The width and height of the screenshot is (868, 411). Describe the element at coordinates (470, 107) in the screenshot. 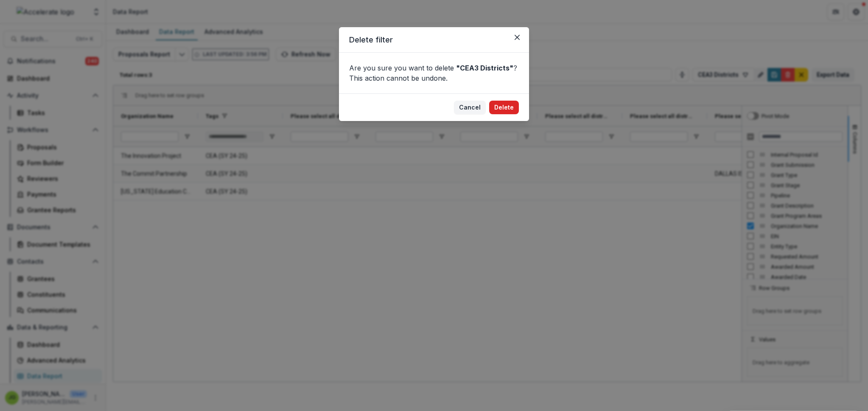

I see `button: Cancel` at that location.